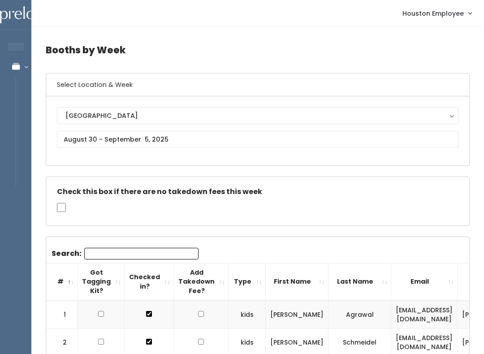 The image size is (484, 354). What do you see at coordinates (360, 314) in the screenshot?
I see `td: Agrawal` at bounding box center [360, 314].